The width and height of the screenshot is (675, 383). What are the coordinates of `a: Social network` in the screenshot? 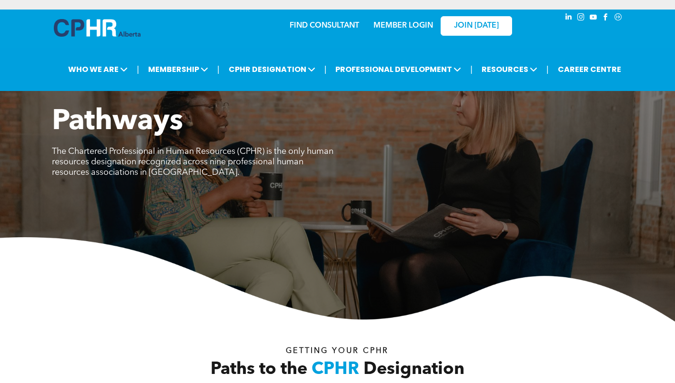 It's located at (618, 18).